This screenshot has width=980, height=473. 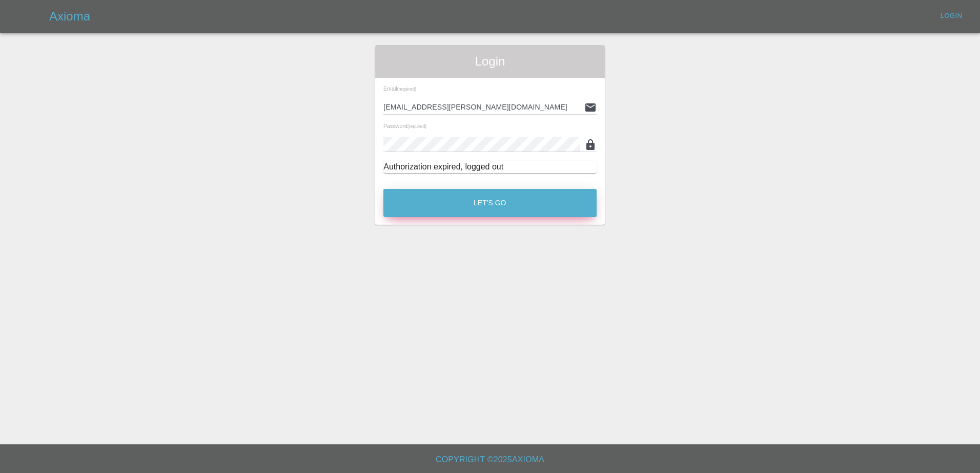 I want to click on h5: Axioma, so click(x=70, y=17).